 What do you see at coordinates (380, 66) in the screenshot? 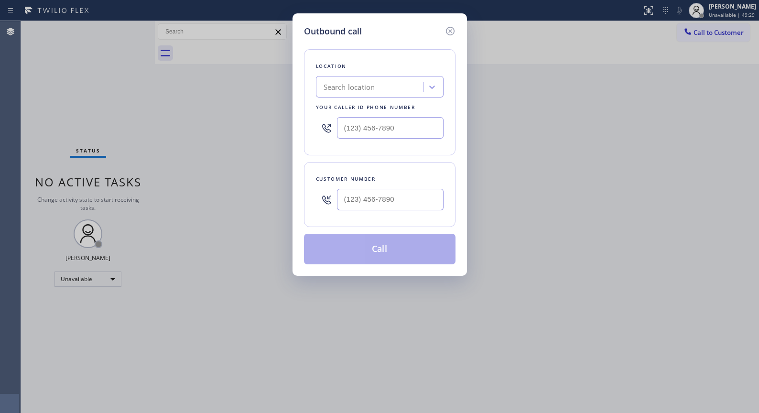
I see `div: Location` at bounding box center [380, 66].